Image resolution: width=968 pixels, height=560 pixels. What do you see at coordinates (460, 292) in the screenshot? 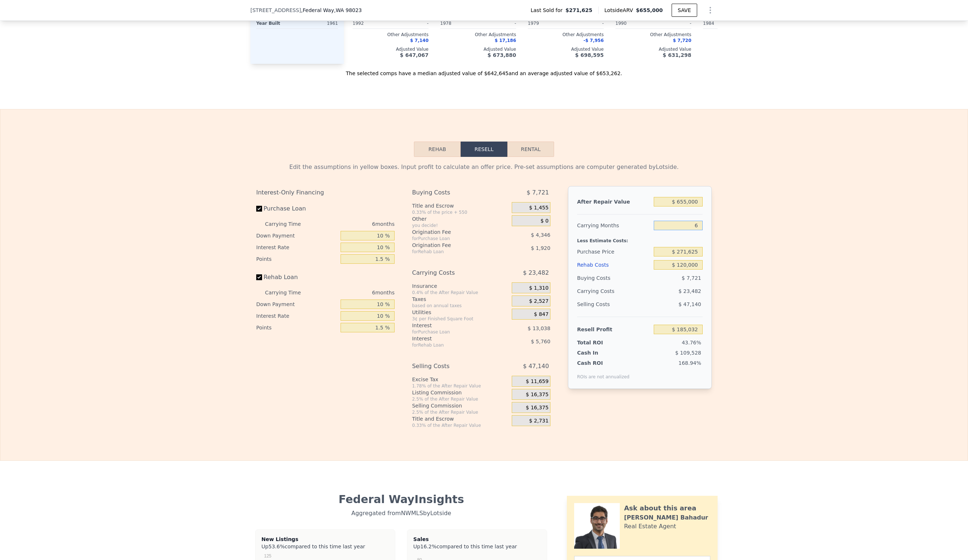
I see `div: 0.4% of the After Repair Value` at bounding box center [460, 292].